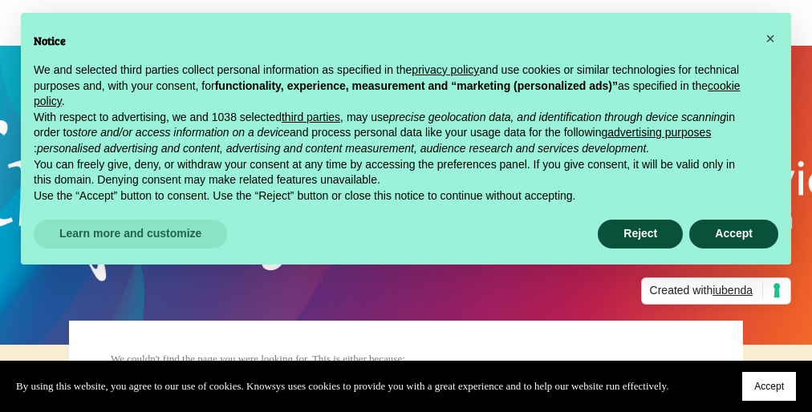 This screenshot has width=812, height=412. What do you see at coordinates (310, 118) in the screenshot?
I see `button: third parties` at bounding box center [310, 118].